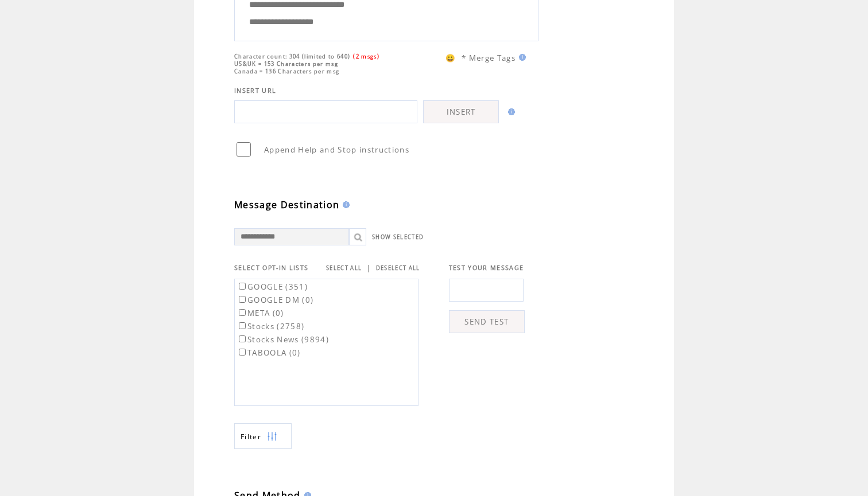 This screenshot has height=496, width=868. What do you see at coordinates (272, 437) in the screenshot?
I see `img: filters.png` at bounding box center [272, 437].